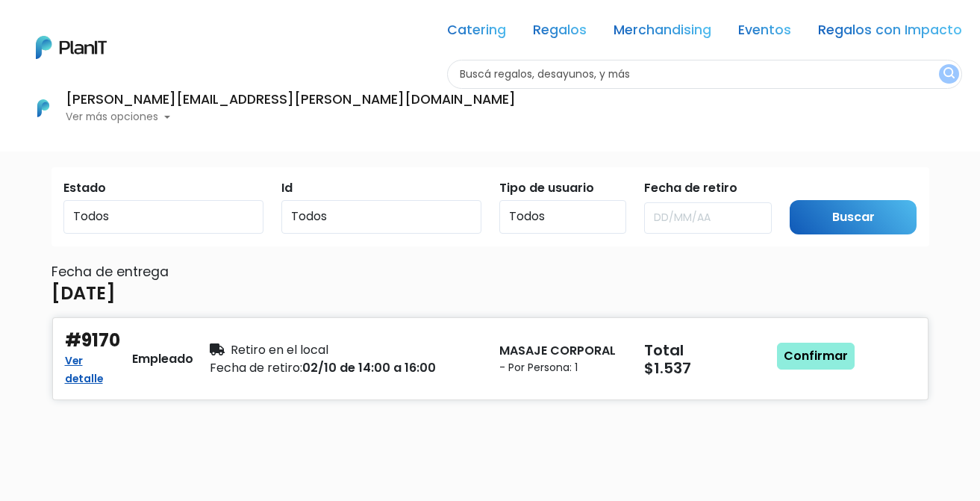  Describe the element at coordinates (890, 33) in the screenshot. I see `a: Regalos con Impacto` at that location.